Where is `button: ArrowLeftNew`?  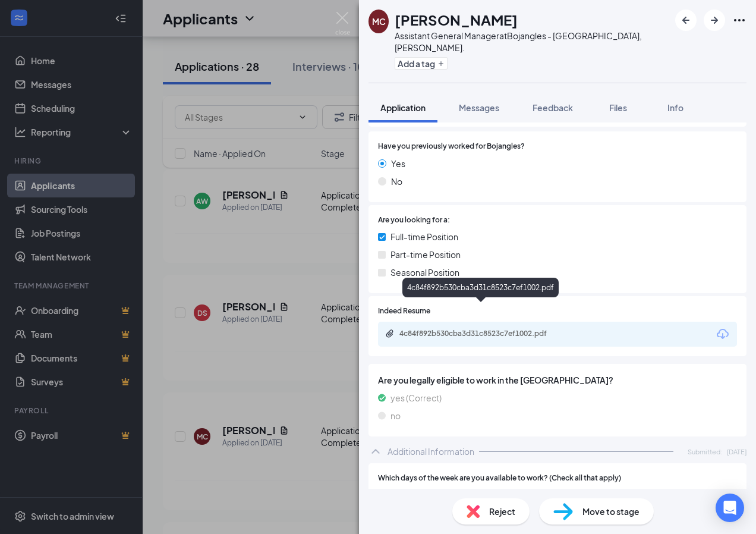
button: ArrowLeftNew is located at coordinates (686, 20).